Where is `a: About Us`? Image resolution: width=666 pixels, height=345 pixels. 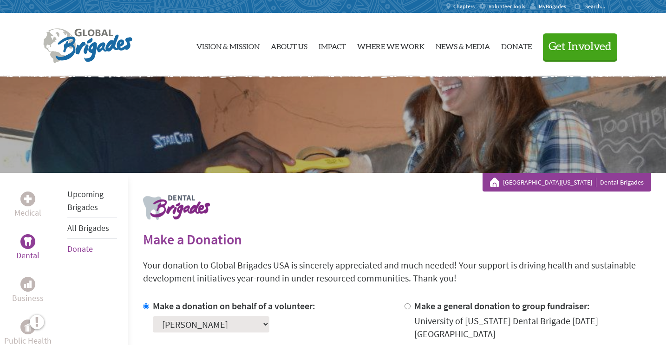 a: About Us is located at coordinates (289, 45).